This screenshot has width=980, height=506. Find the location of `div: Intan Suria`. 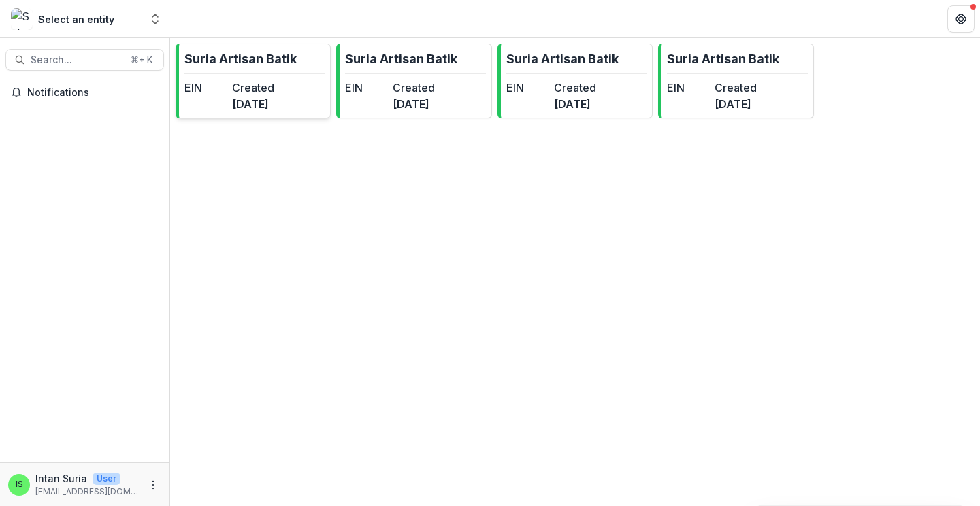

div: Intan Suria is located at coordinates (19, 484).